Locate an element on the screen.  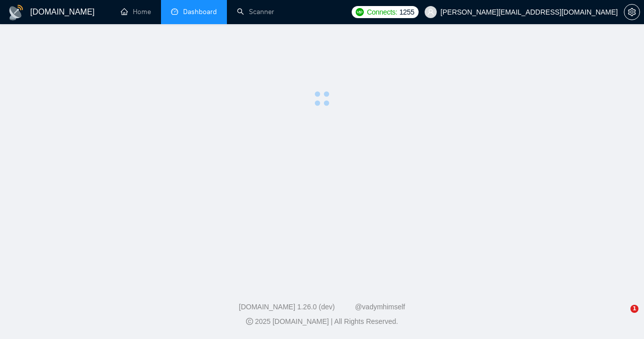
a: homeHome is located at coordinates (136, 11).